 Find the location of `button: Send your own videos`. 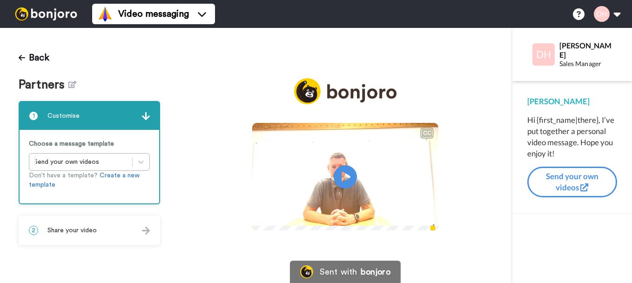

button: Send your own videos is located at coordinates (572, 182).